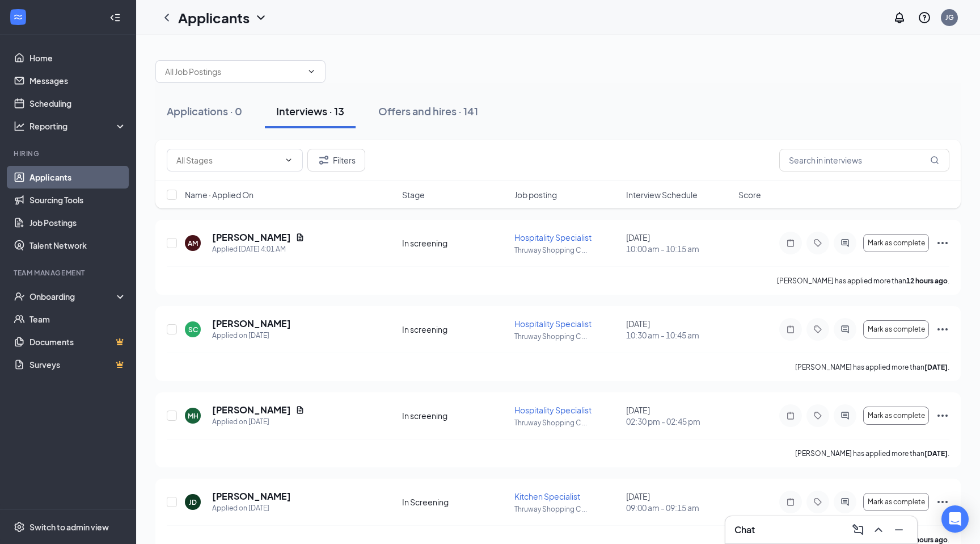 The image size is (980, 544). Describe the element at coordinates (925, 18) in the screenshot. I see `svg: QuestionInfo` at that location.